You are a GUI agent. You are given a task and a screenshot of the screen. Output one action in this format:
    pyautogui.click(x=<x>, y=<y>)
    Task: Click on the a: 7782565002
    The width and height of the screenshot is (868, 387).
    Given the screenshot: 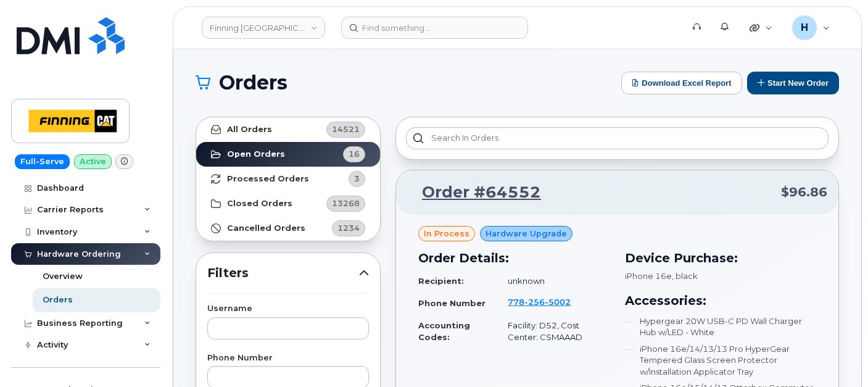 What is the action you would take?
    pyautogui.click(x=546, y=301)
    